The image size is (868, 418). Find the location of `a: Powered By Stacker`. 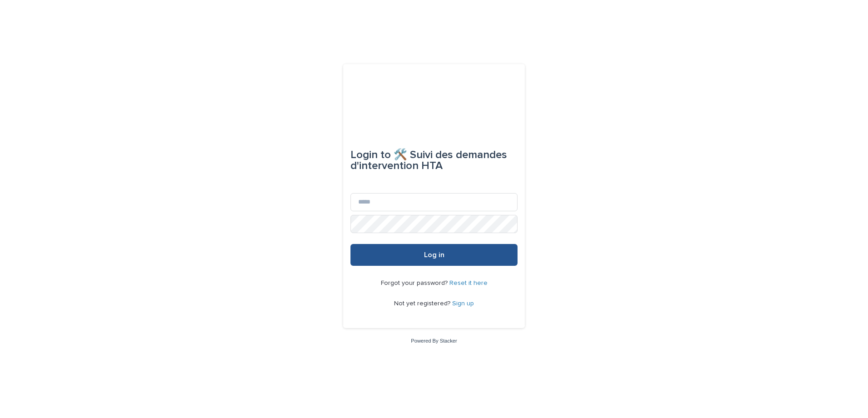

a: Powered By Stacker is located at coordinates (433, 340).